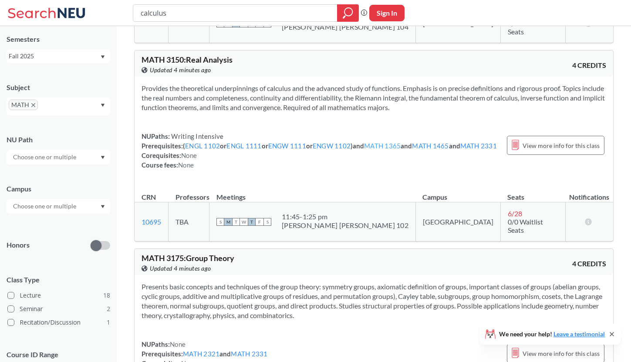 This screenshot has width=631, height=362. What do you see at coordinates (382, 146) in the screenshot?
I see `a: MATH 1365` at bounding box center [382, 146].